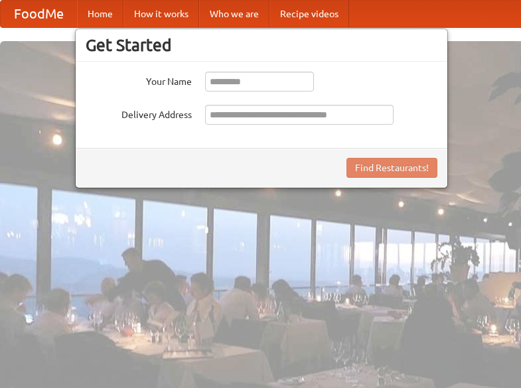  I want to click on a: How it works, so click(161, 14).